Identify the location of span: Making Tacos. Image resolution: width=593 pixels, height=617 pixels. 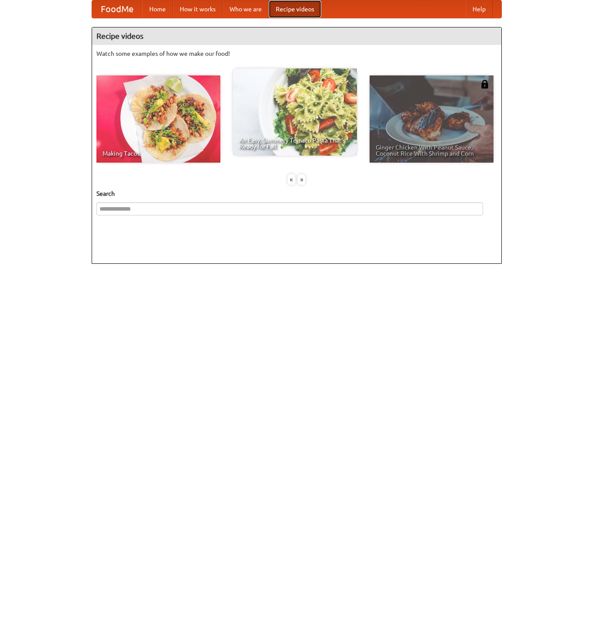
(158, 154).